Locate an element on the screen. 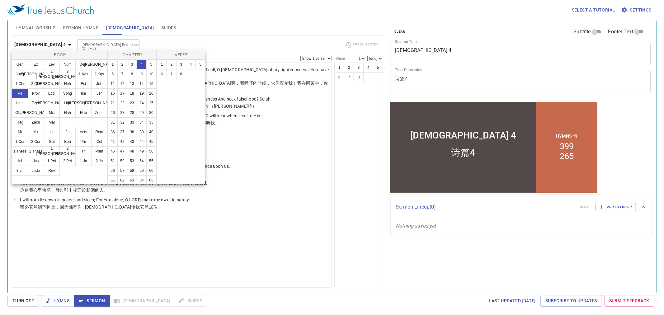 This screenshot has width=664, height=315. button: 57 is located at coordinates (122, 171).